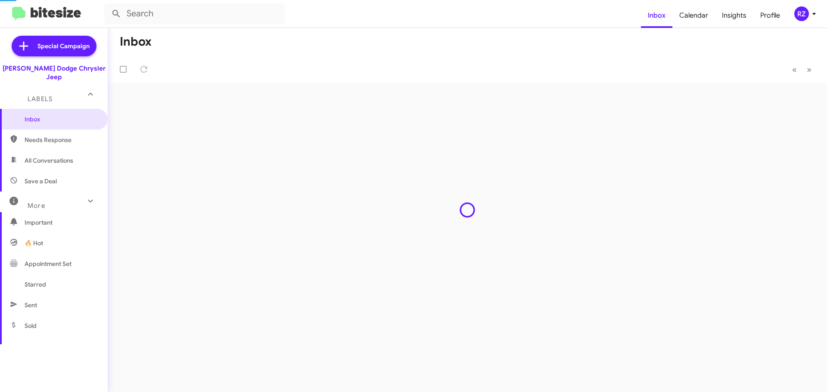 The image size is (827, 392). I want to click on span: Profile, so click(770, 16).